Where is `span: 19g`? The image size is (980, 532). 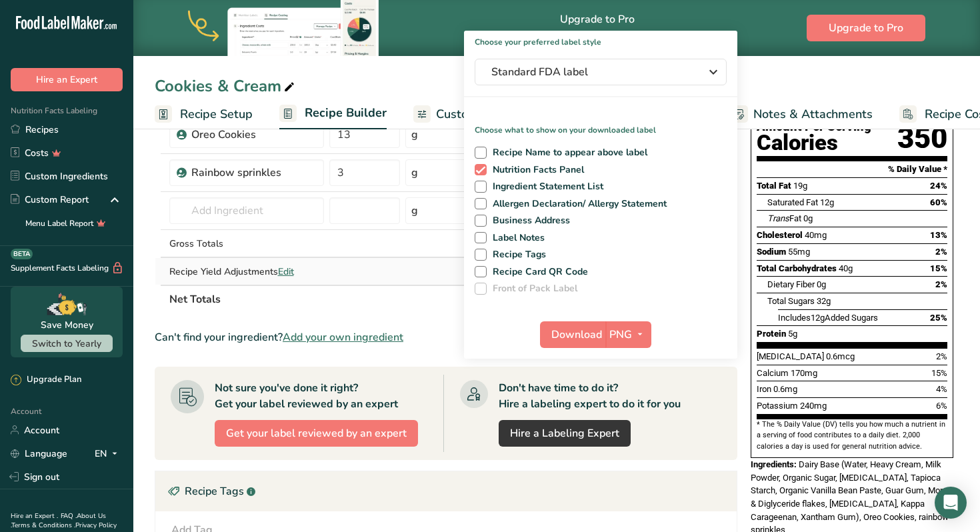
span: 19g is located at coordinates (800, 185).